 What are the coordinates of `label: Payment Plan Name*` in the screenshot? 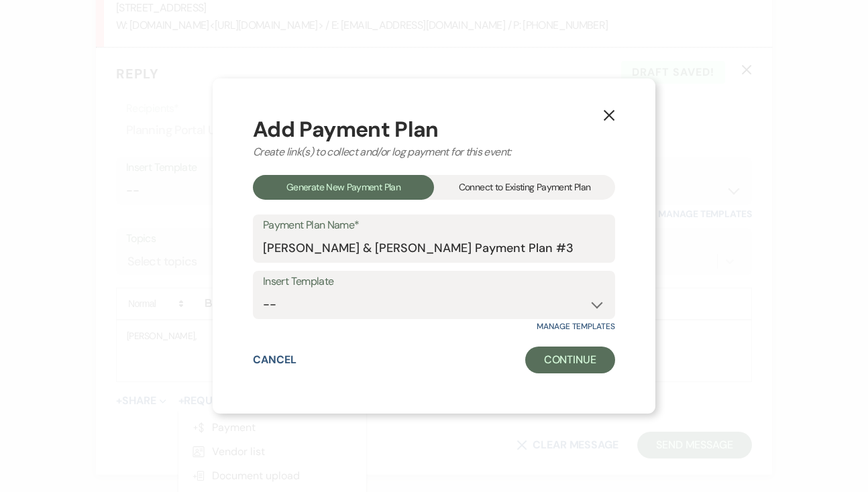 It's located at (434, 225).